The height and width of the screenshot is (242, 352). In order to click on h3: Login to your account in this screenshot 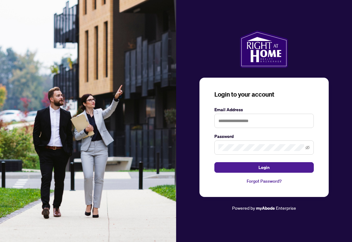, I will do `click(264, 94)`.